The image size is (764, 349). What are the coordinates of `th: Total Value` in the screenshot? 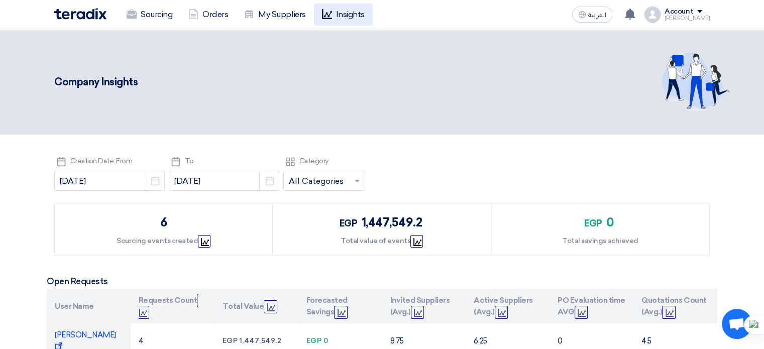 It's located at (256, 306).